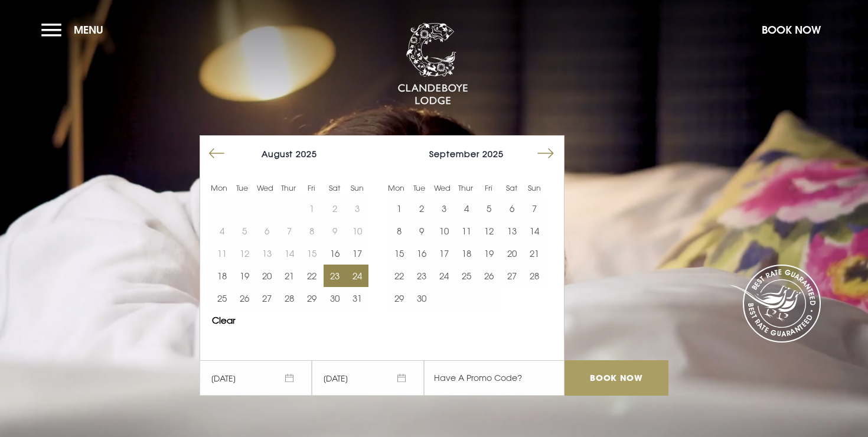 This screenshot has height=437, width=868. What do you see at coordinates (422, 209) in the screenshot?
I see `td: Choose Tuesday, September 2, 2025 as your start date.` at bounding box center [422, 209].